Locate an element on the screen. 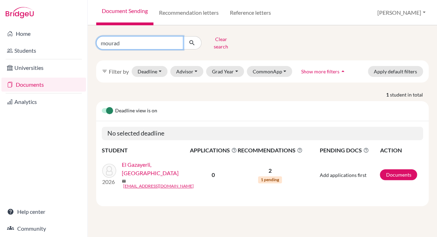 This screenshot has height=237, width=437. button: Apply default filters is located at coordinates (396, 71).